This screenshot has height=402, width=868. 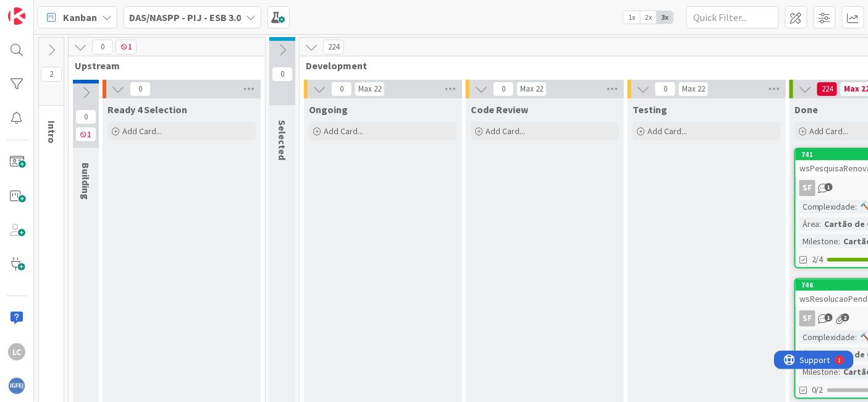 What do you see at coordinates (41, 9) in the screenshot?
I see `span: Support` at bounding box center [41, 9].